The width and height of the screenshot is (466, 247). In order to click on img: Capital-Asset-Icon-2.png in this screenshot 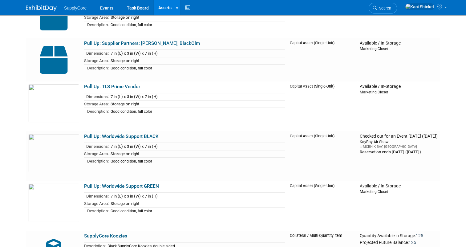, I will do `click(54, 60)`.